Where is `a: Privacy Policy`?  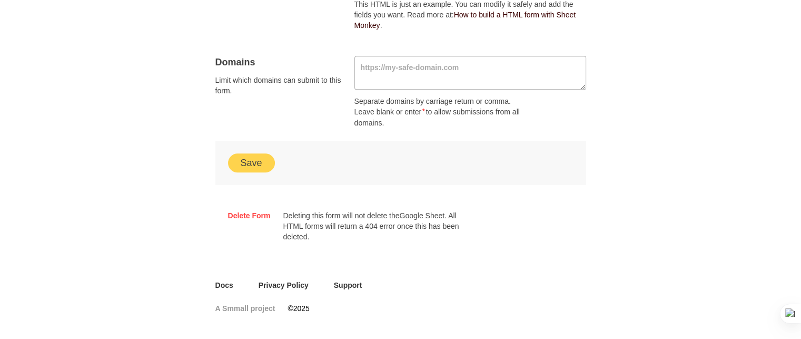
a: Privacy Policy is located at coordinates (283, 285).